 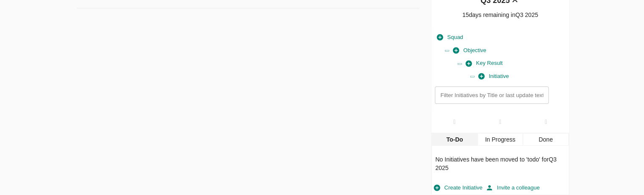 I want to click on div: Done, so click(x=545, y=139).